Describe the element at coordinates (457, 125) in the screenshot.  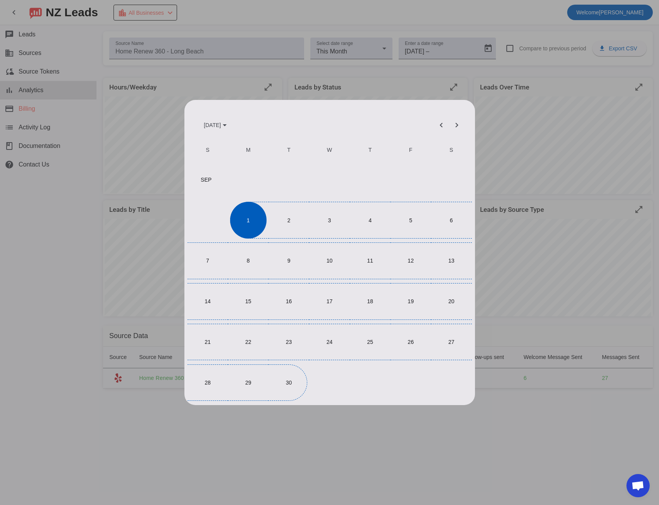
I see `button: Next month` at that location.